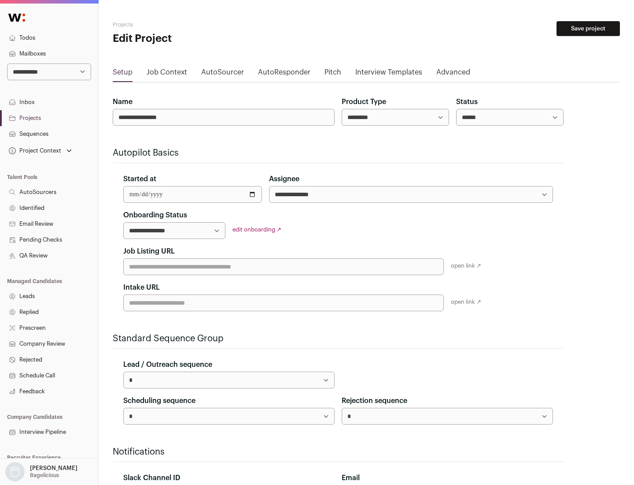  I want to click on h2: Standard Sequence Group, so click(338, 338).